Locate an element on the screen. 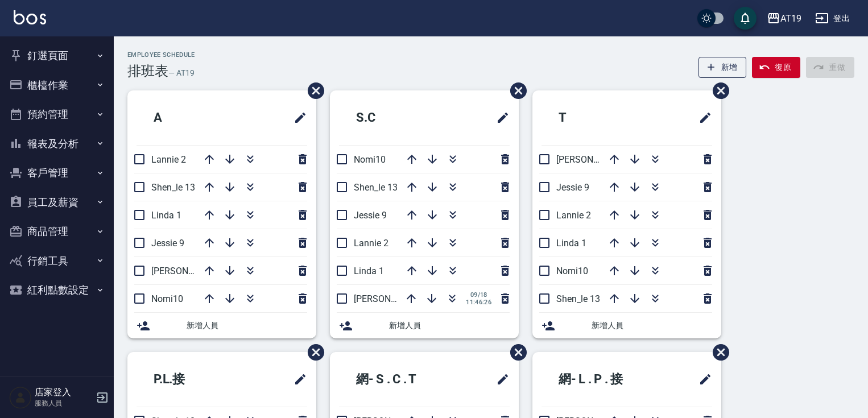  span: 09/18 is located at coordinates (478, 295).